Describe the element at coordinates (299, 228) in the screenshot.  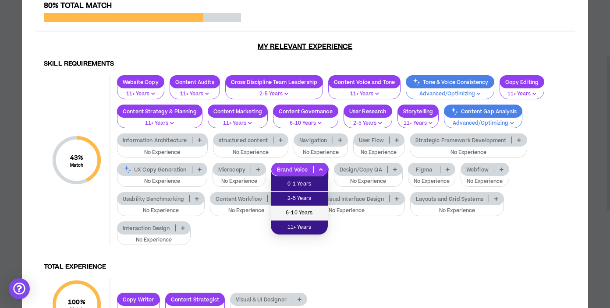
I see `span: 11+ Years` at that location.